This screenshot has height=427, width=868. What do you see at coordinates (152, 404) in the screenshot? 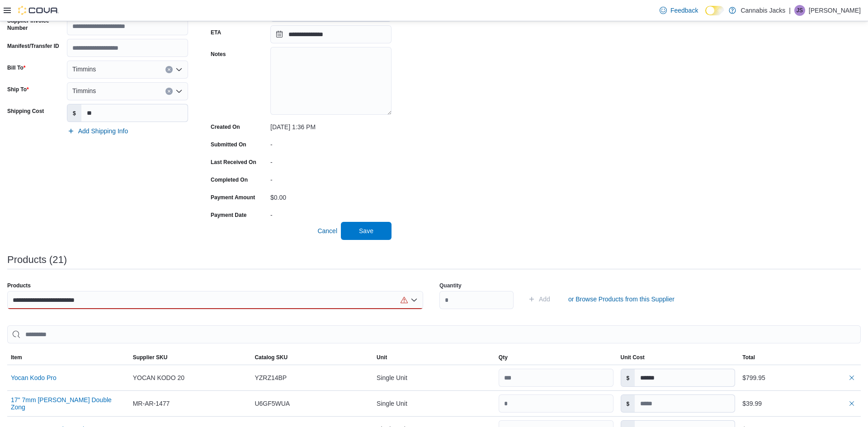
I see `span: MR-AR-1477` at bounding box center [152, 404].